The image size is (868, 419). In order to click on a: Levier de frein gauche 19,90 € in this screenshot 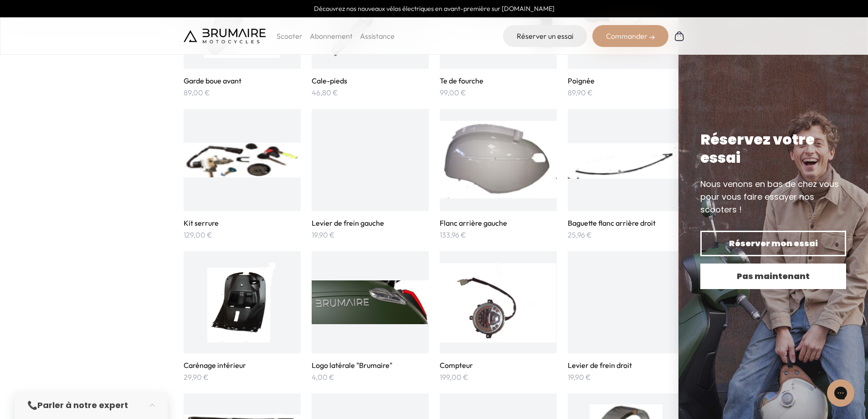, I will do `click(371, 175)`.